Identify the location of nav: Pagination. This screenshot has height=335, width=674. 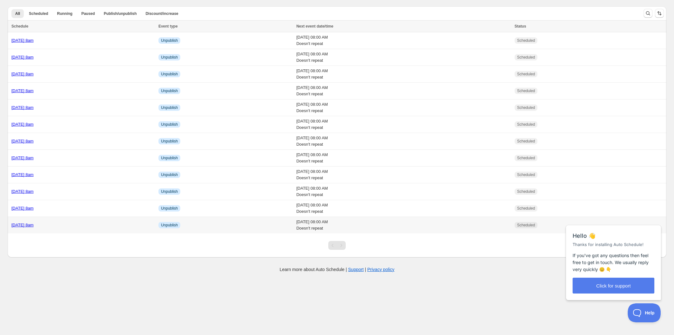
(337, 245).